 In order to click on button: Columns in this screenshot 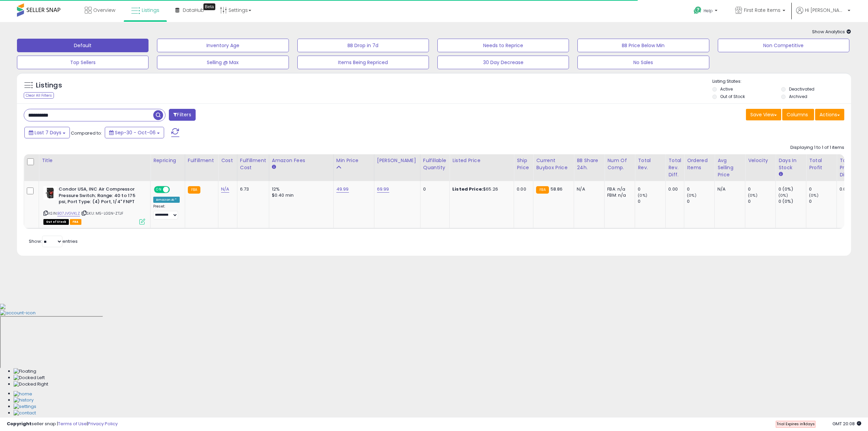, I will do `click(798, 115)`.